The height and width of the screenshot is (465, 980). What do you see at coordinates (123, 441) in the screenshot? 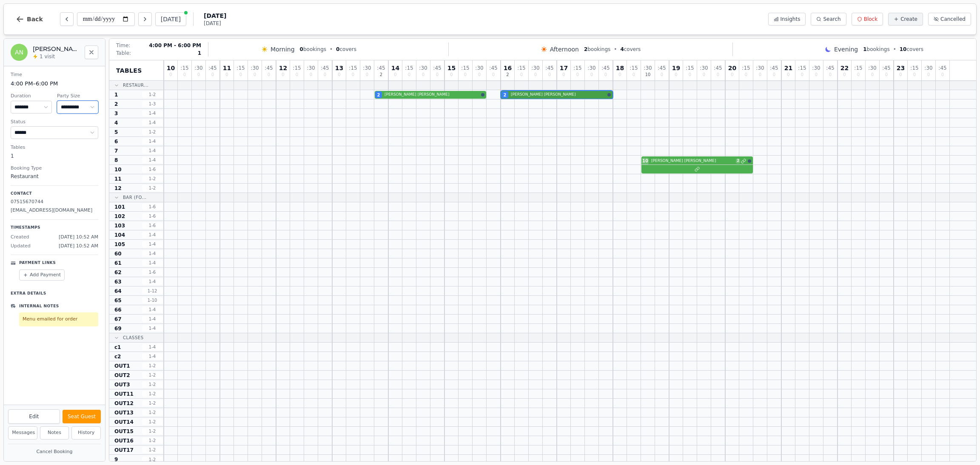
I see `span: OUT16` at bounding box center [123, 441].